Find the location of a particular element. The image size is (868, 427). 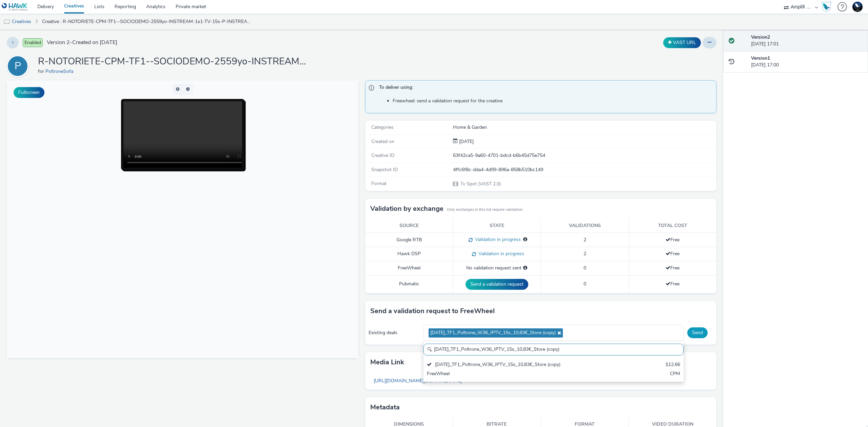

div: Please select a deal below and click on Send to send a validation request to FreeWheel. is located at coordinates (525, 268).